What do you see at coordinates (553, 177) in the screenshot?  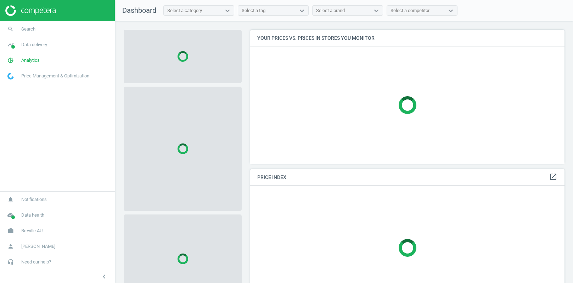 I see `i: open_in_new` at bounding box center [553, 177].